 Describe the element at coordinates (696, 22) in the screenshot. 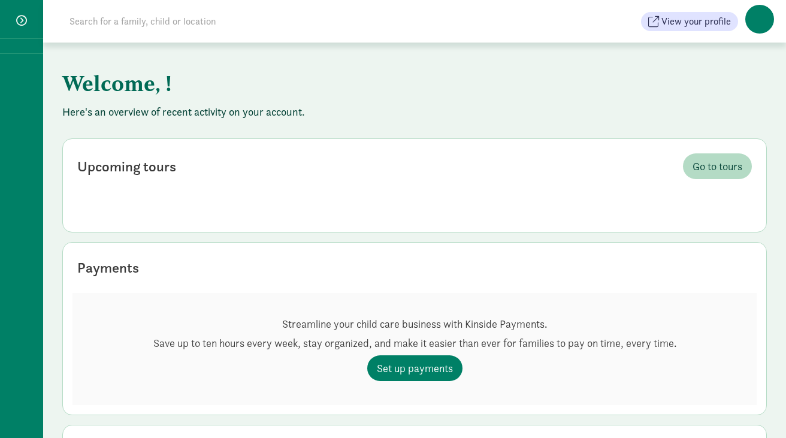

I see `span: View your profile` at that location.